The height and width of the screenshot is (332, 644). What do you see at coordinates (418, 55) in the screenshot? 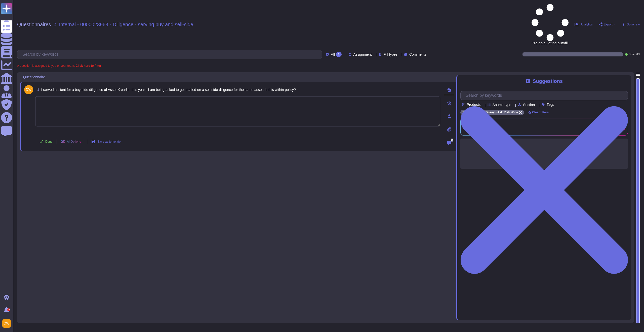
I see `span: Comments` at bounding box center [418, 55].